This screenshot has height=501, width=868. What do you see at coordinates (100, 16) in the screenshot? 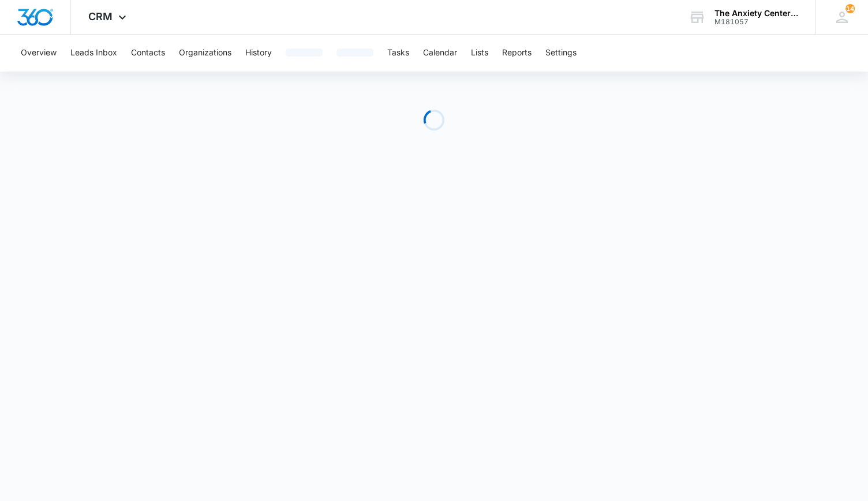
I see `span: CRM` at bounding box center [100, 16].